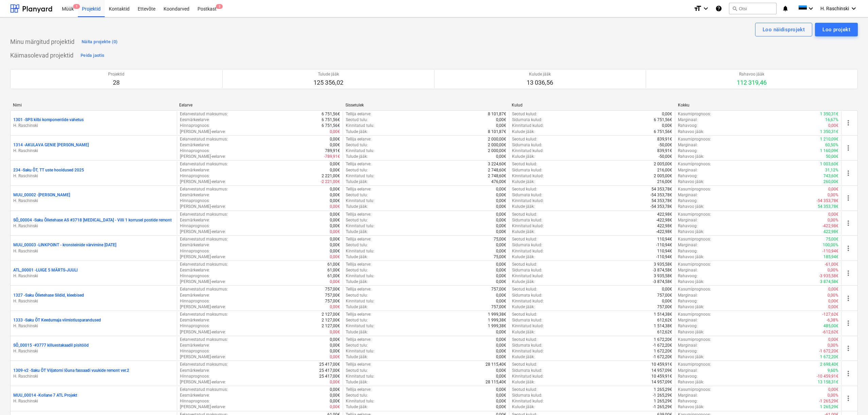 The image size is (868, 415). What do you see at coordinates (93, 348) in the screenshot?
I see `div: SÕ_00015 -#3777 killuestakaadil pisitöödH. Raschinski` at bounding box center [93, 348].